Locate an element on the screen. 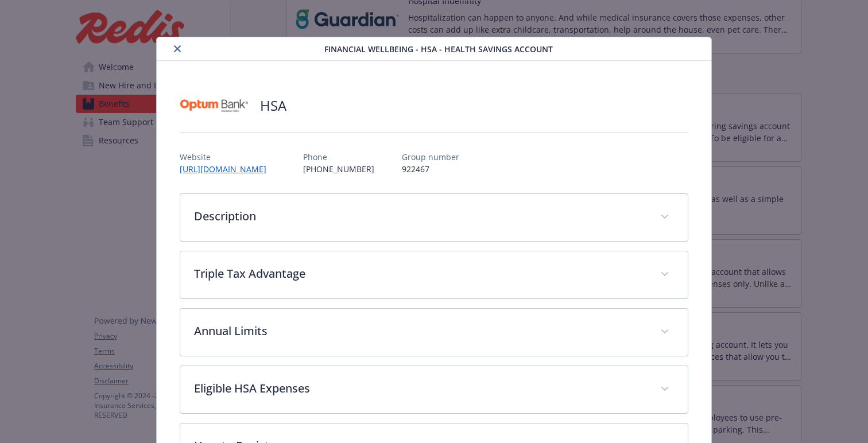 Image resolution: width=868 pixels, height=443 pixels. div: Triple Tax Advantage is located at coordinates (434, 275).